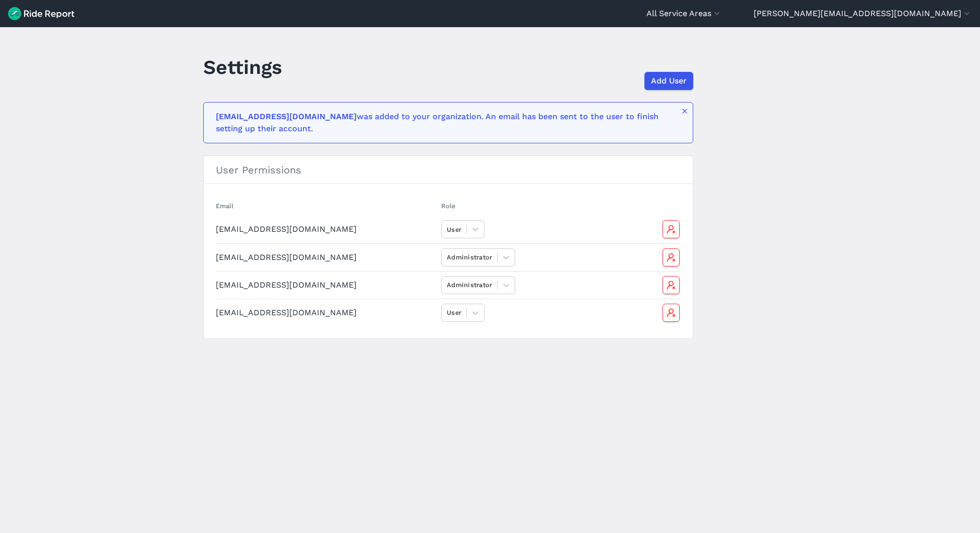 The height and width of the screenshot is (533, 980). What do you see at coordinates (445, 123) in the screenshot?
I see `div: was added to your organization. An email has been sent to the user to finish setting up their acc...` at bounding box center [445, 123].